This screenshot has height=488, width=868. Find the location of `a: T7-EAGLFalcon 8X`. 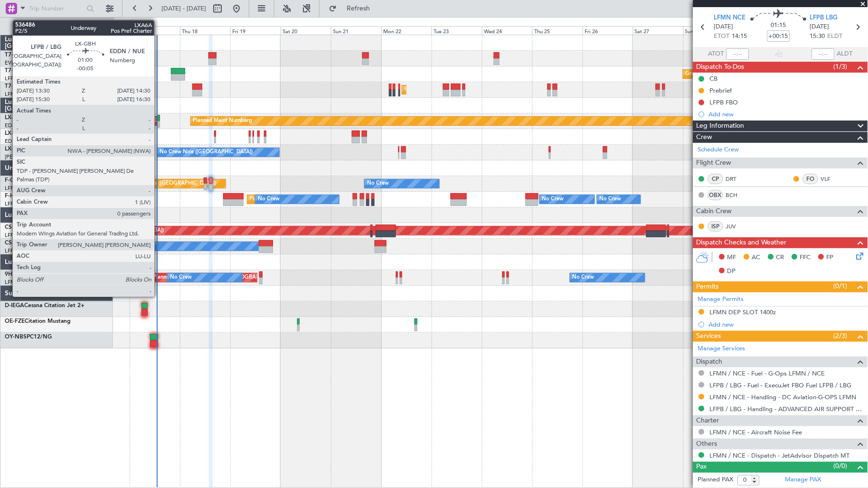

a: T7-EAGLFalcon 8X is located at coordinates (30, 71).